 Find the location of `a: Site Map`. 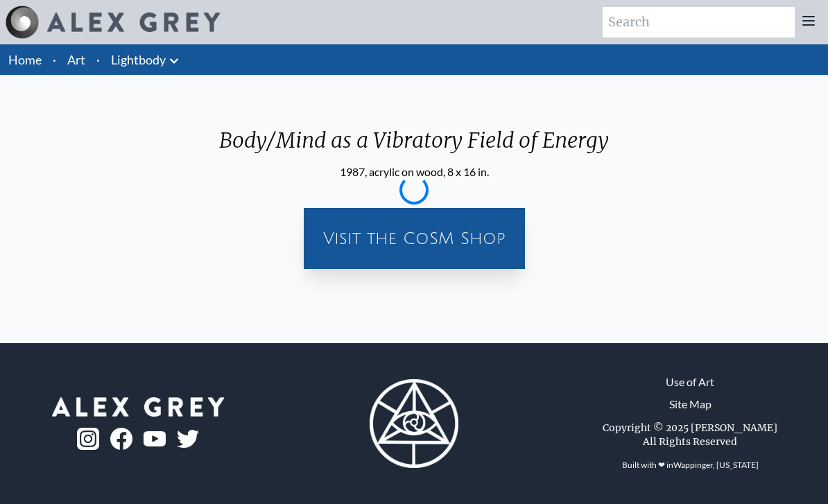

a: Site Map is located at coordinates (690, 404).